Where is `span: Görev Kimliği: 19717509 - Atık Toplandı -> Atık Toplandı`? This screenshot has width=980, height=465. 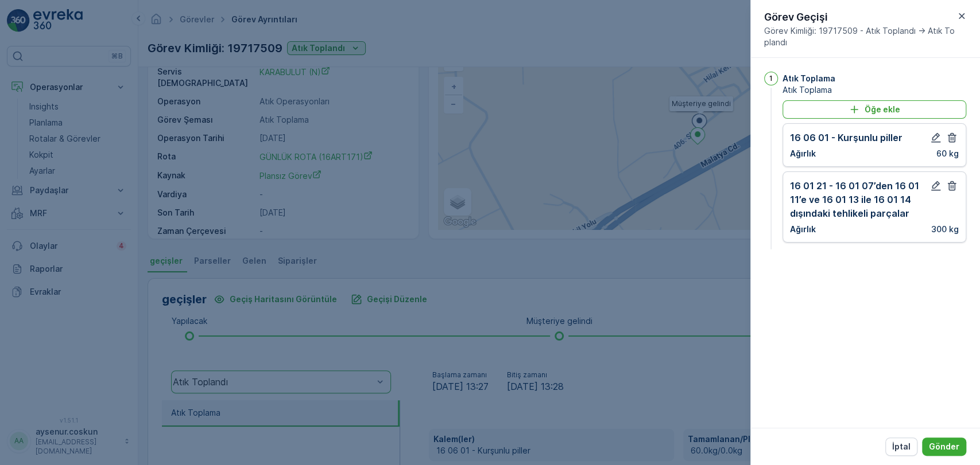
span: Görev Kimliği: 19717509 - Atık Toplandı -> Atık Toplandı is located at coordinates (860, 37).